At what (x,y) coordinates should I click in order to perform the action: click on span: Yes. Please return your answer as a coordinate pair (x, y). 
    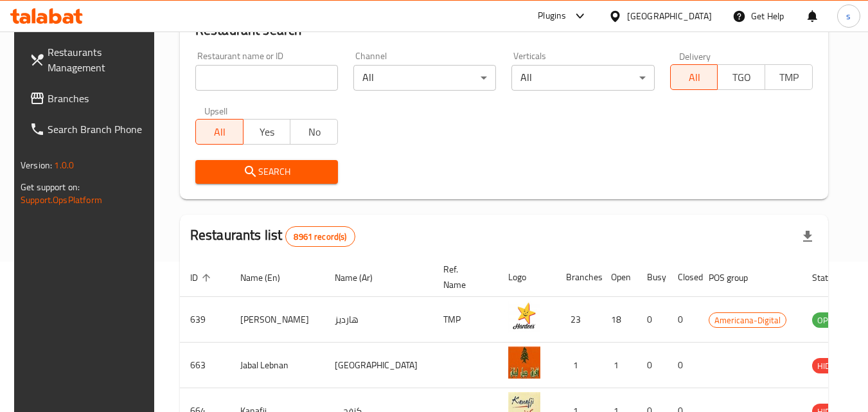
    Looking at the image, I should click on (267, 132).